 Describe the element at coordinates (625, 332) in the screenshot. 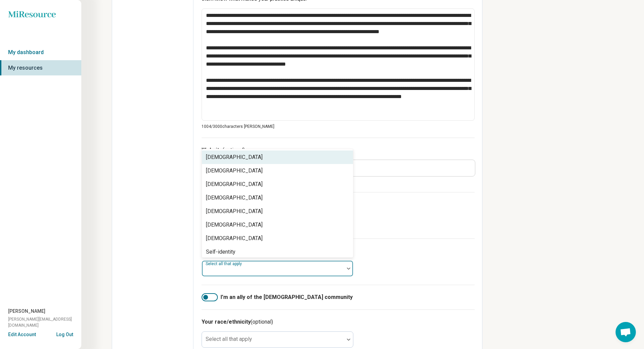

I see `div: Open chat` at that location.